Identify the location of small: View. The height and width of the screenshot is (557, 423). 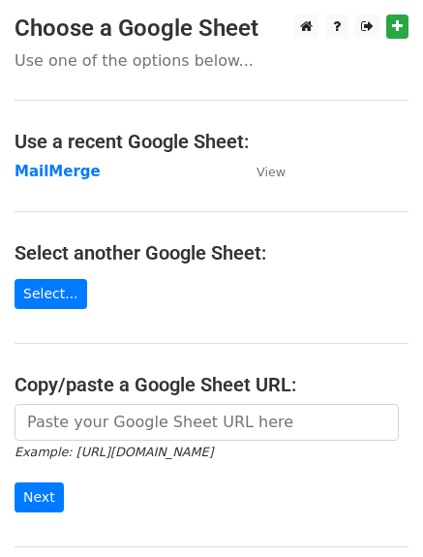
(271, 171).